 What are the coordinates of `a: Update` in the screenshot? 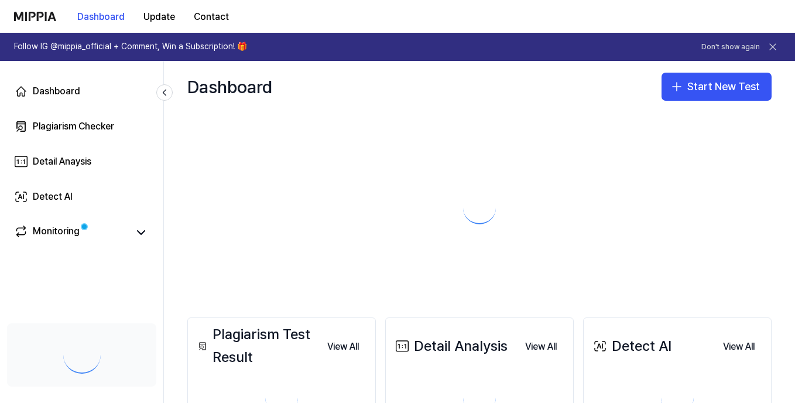 It's located at (159, 16).